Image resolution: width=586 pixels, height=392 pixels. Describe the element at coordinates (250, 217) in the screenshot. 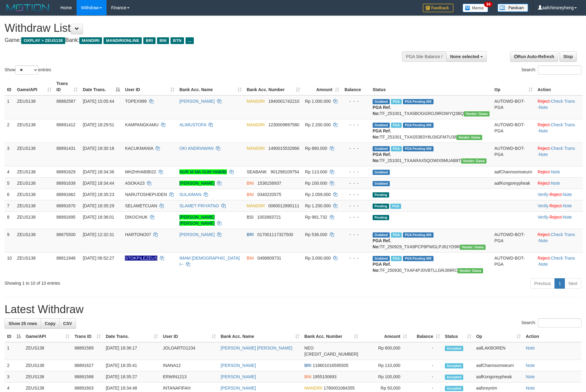

I see `span: BSI` at that location.